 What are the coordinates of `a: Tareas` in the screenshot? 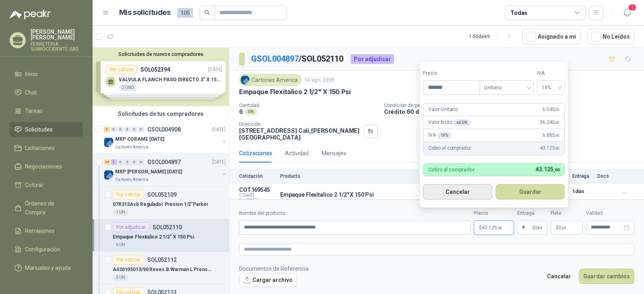 It's located at (46, 111).